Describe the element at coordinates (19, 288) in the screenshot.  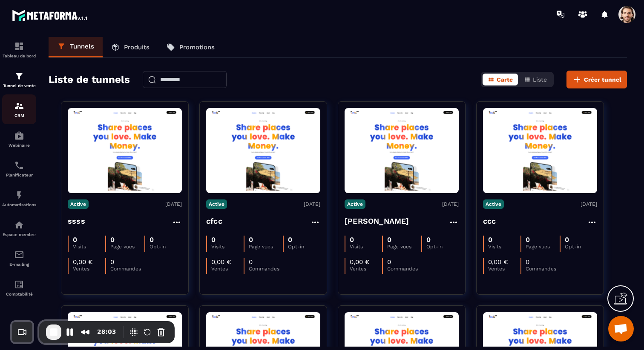
I see `a: accountantaccountantComptabilité` at that location.